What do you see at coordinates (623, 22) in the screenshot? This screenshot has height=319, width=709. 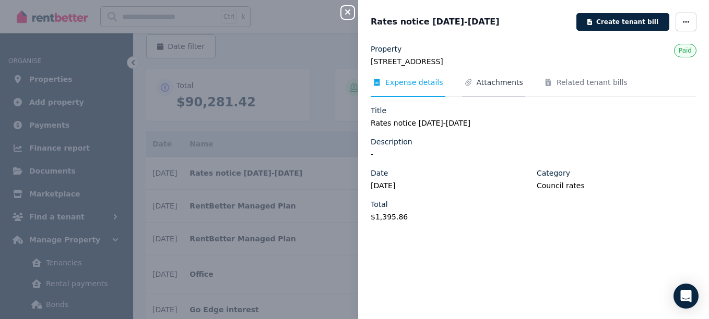 I see `button: Create tenant bill` at bounding box center [623, 22].